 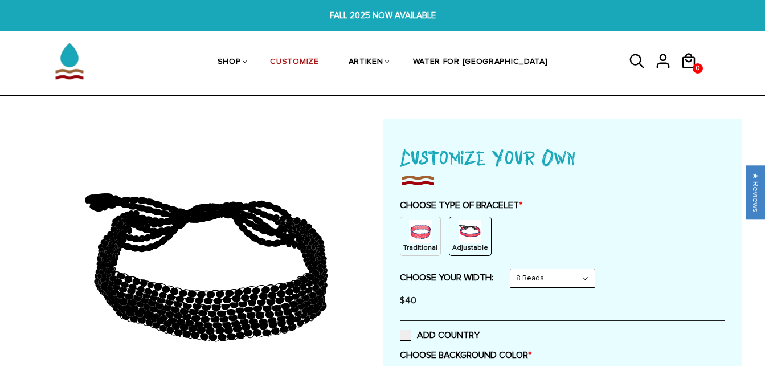 What do you see at coordinates (421, 231) in the screenshot?
I see `img: non-string.png` at bounding box center [421, 231].